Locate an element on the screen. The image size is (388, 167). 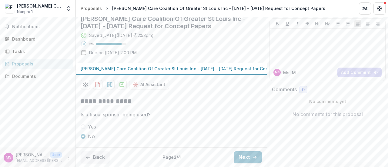
h2: Comments is located at coordinates (284, 89).